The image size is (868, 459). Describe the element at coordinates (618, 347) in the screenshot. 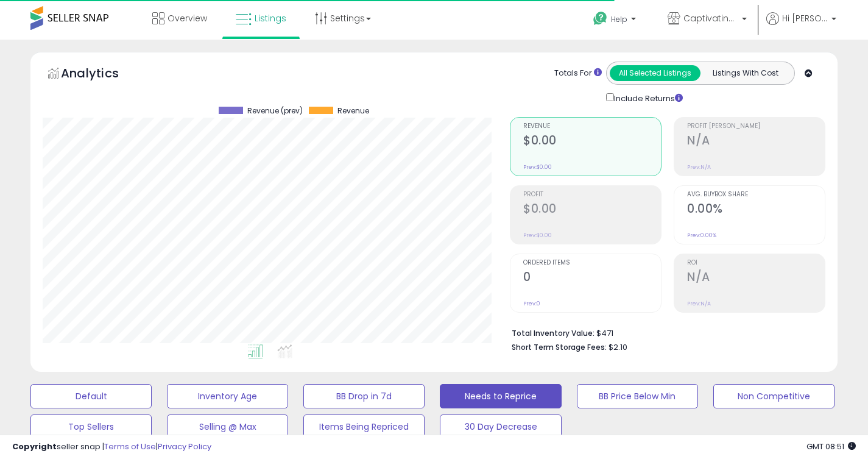

I see `span: $2.10` at that location.